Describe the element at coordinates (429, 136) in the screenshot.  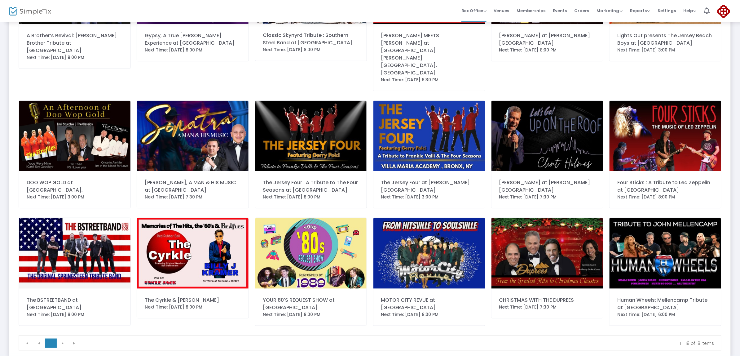
I see `img: JERSEY4VILLASIMPLETIX.jpg` at that location.